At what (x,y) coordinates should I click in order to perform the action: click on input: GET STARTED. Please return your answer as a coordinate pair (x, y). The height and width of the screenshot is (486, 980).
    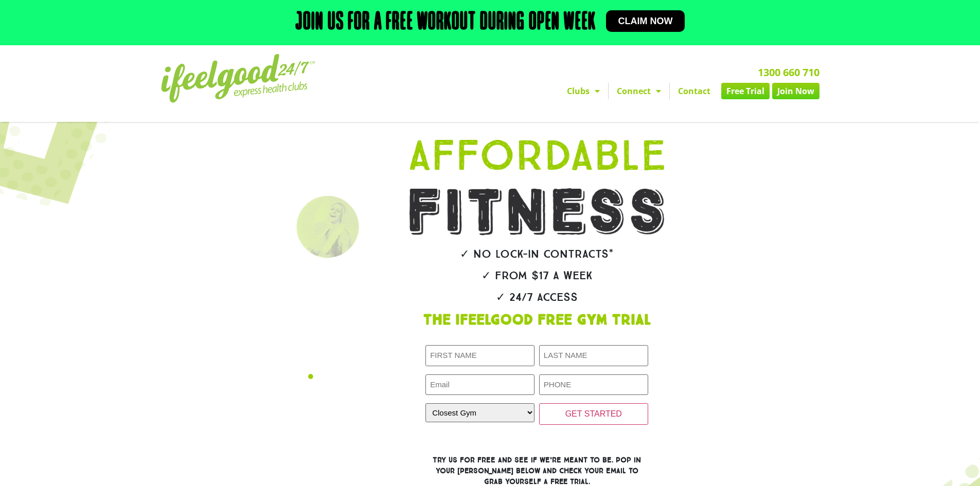
    Looking at the image, I should click on (594, 414).